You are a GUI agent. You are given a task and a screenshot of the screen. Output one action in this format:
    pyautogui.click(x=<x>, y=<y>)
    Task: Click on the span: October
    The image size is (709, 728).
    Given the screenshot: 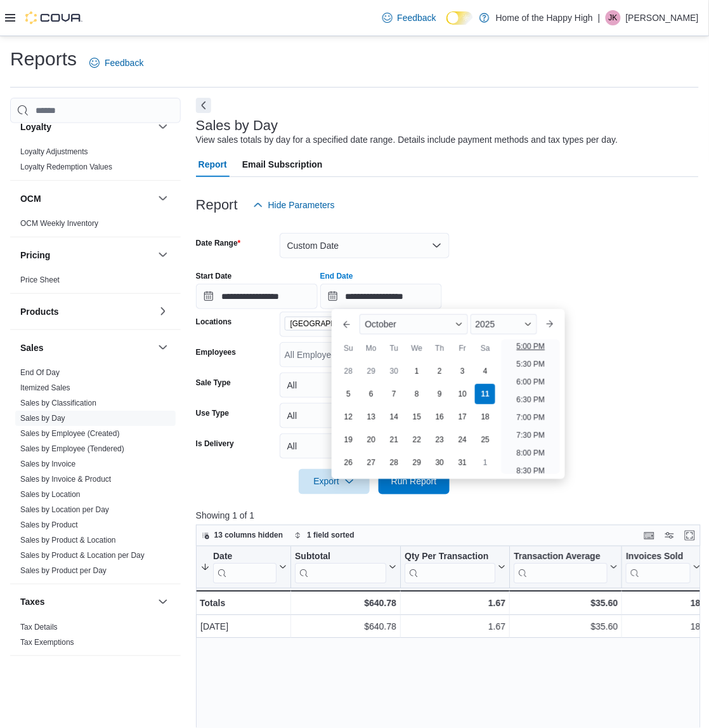 What is the action you would take?
    pyautogui.click(x=380, y=324)
    